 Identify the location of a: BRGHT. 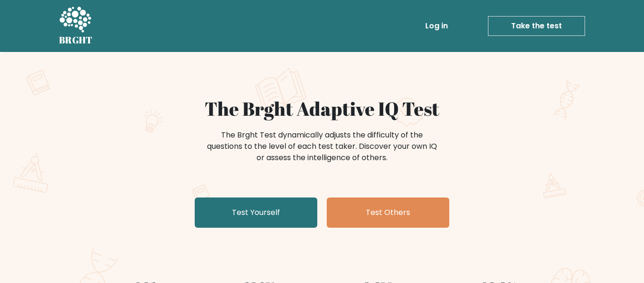
(76, 26).